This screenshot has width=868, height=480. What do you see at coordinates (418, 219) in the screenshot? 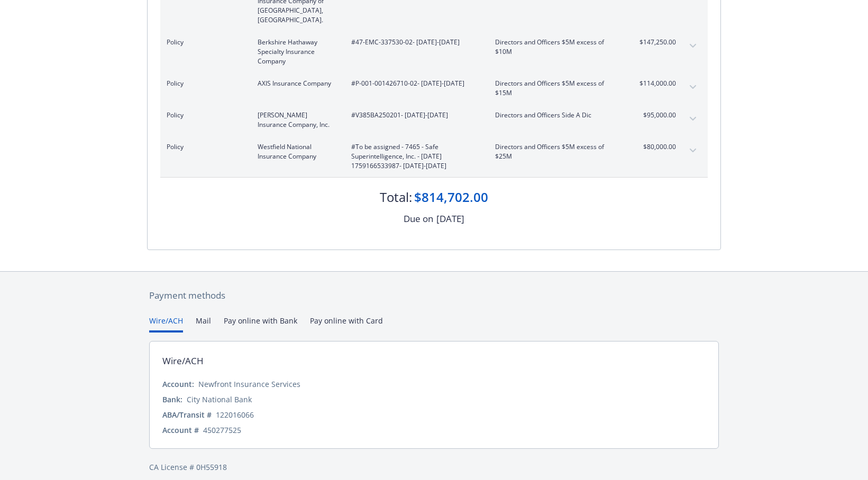
I see `div: Due on` at bounding box center [418, 219].